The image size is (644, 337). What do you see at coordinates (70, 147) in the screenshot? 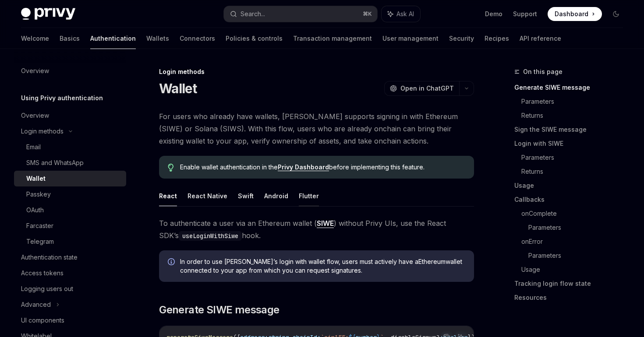
I see `a: Email` at bounding box center [70, 147].